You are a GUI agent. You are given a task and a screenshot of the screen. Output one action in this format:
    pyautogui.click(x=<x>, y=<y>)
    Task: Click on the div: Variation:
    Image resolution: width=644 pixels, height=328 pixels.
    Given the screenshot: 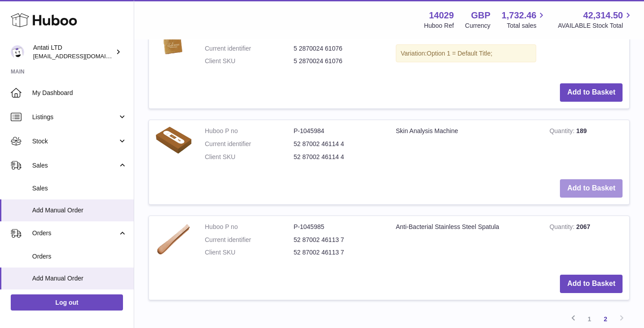 What is the action you would take?
    pyautogui.click(x=466, y=54)
    